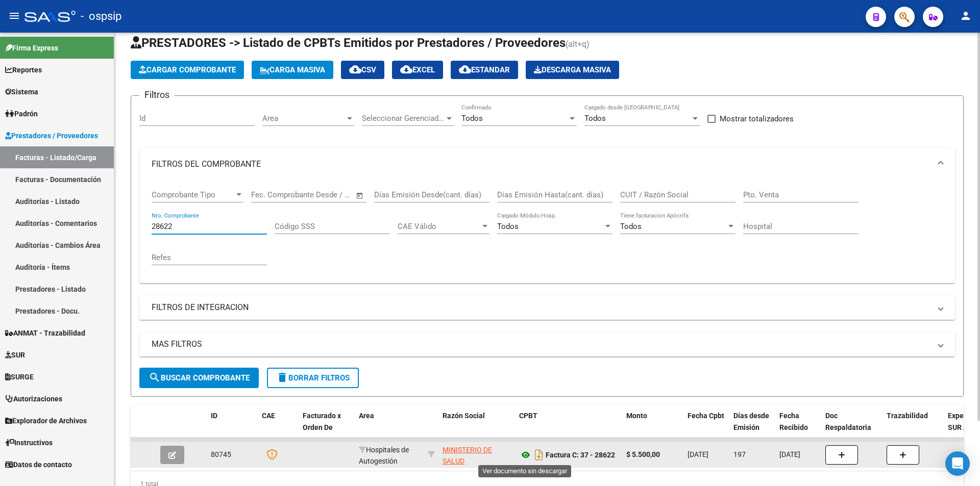 Image resolution: width=980 pixels, height=486 pixels. I want to click on span: Cargar Comprobante, so click(187, 70).